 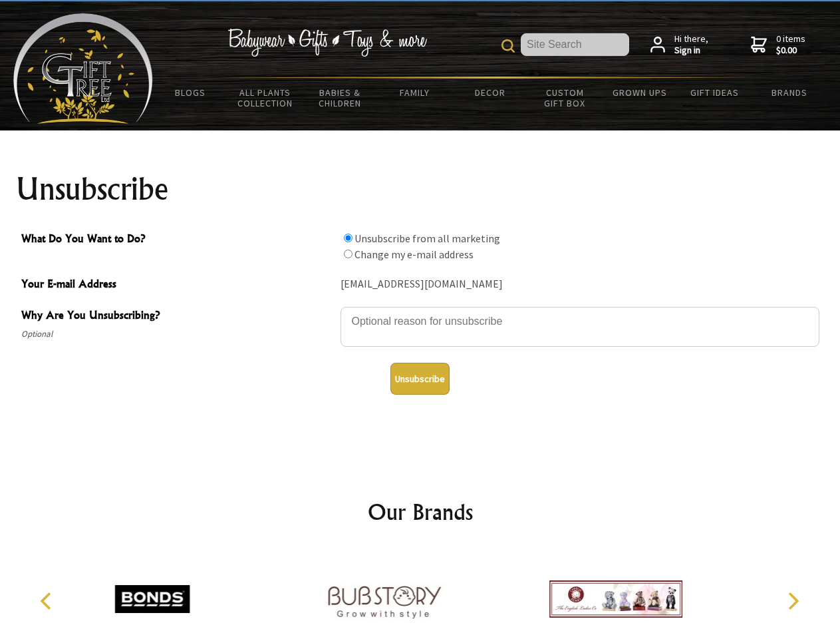 I want to click on strong: Sign in, so click(x=691, y=50).